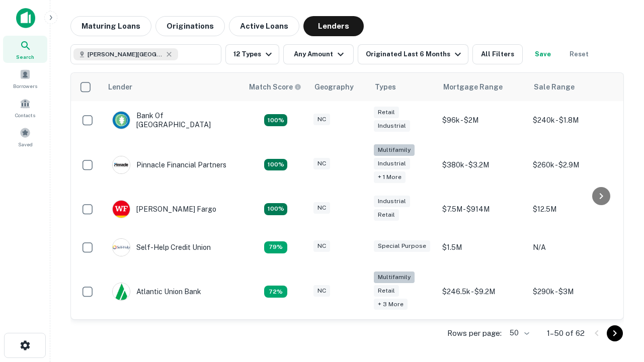  What do you see at coordinates (169, 165) in the screenshot?
I see `div: Pinnacle Financial Partners` at bounding box center [169, 165].